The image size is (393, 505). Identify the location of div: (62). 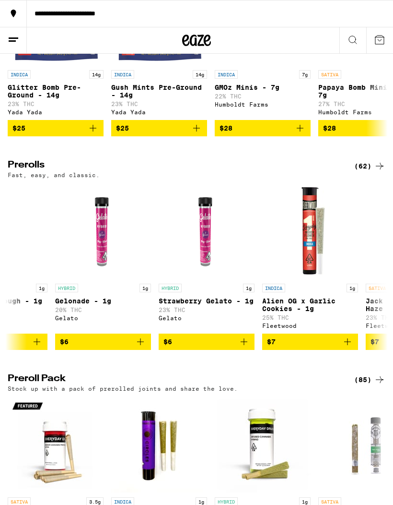
(370, 166).